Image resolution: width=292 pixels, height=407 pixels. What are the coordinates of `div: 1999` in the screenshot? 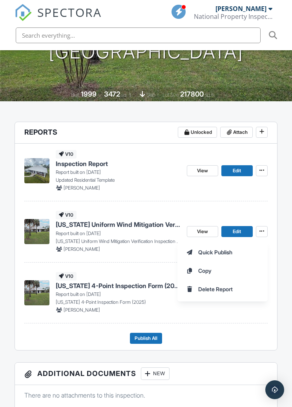 It's located at (89, 94).